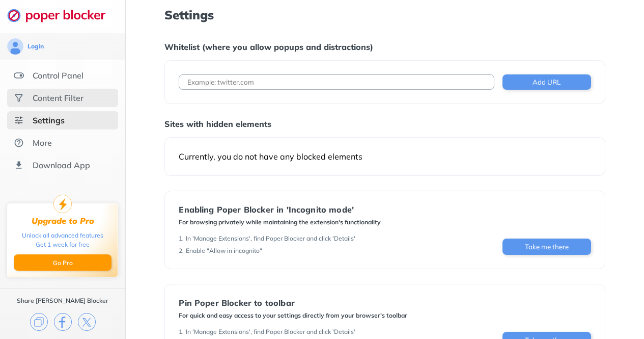 The image size is (644, 339). What do you see at coordinates (36, 47) in the screenshot?
I see `div: Login` at bounding box center [36, 47].